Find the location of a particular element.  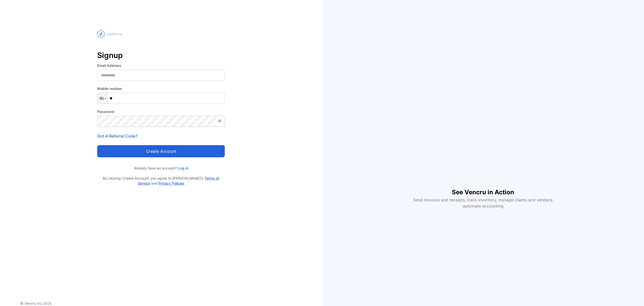

p: Got A Referral Code? is located at coordinates (161, 136).